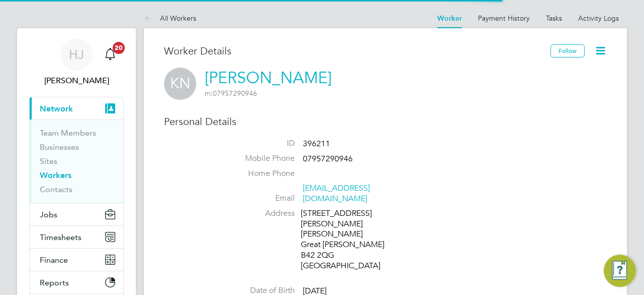 The height and width of the screenshot is (295, 644). Describe the element at coordinates (317, 144) in the screenshot. I see `span: 396211` at that location.